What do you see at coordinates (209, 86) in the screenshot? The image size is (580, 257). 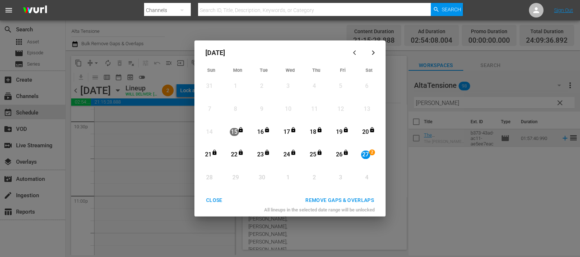 I see `div: 31` at bounding box center [209, 86].